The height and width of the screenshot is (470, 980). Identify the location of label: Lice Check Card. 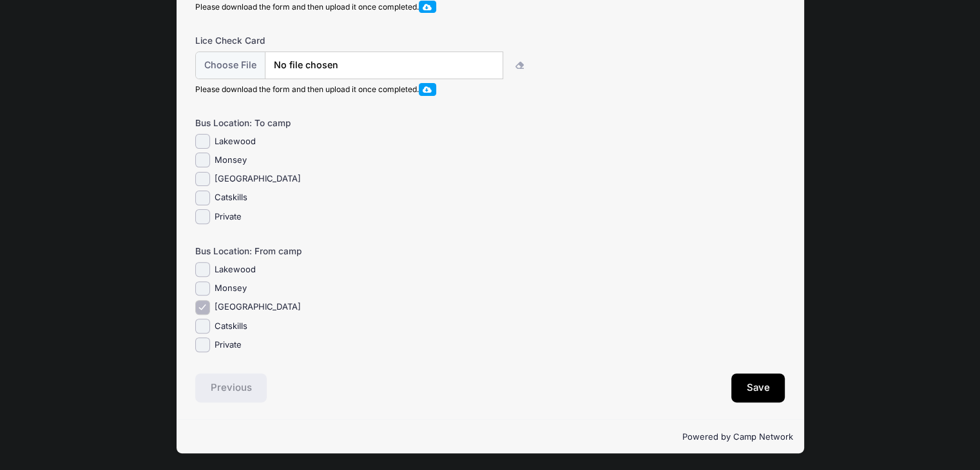
(293, 41).